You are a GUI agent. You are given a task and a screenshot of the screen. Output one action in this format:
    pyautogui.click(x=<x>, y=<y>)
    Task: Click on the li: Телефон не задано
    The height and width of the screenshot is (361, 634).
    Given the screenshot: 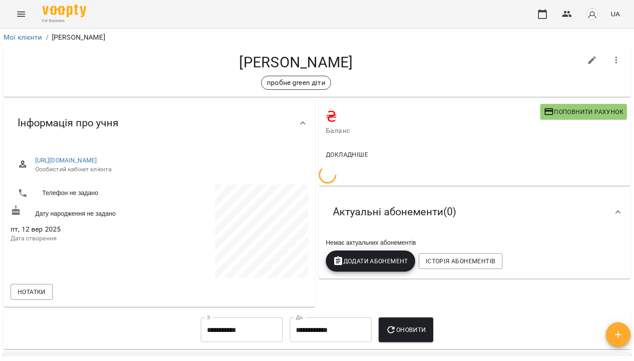 What is the action you would take?
    pyautogui.click(x=84, y=193)
    